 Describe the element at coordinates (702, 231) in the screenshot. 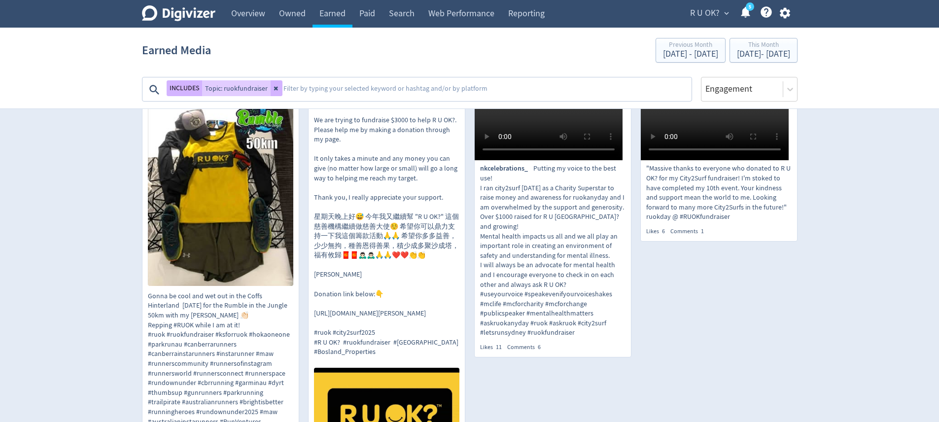

I see `span: 1` at that location.